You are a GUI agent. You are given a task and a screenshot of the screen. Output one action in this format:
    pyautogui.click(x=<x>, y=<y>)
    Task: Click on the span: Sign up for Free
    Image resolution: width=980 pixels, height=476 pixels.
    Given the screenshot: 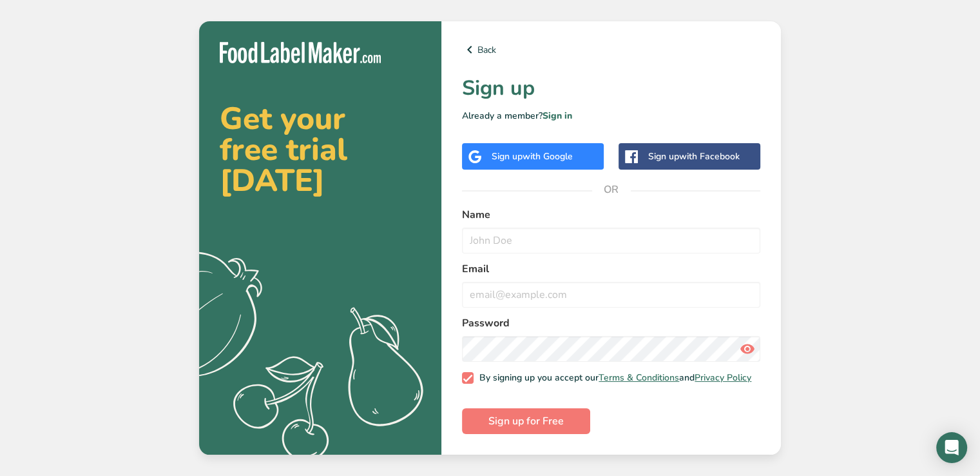 What is the action you would take?
    pyautogui.click(x=526, y=421)
    